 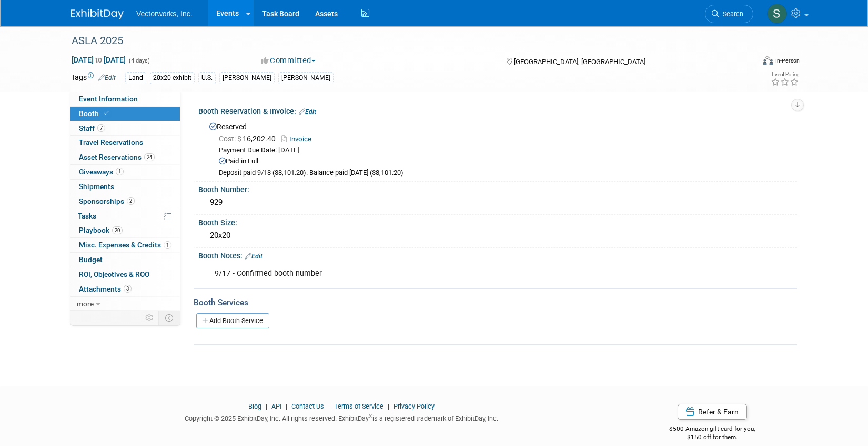 I want to click on td: Tags, so click(x=93, y=78).